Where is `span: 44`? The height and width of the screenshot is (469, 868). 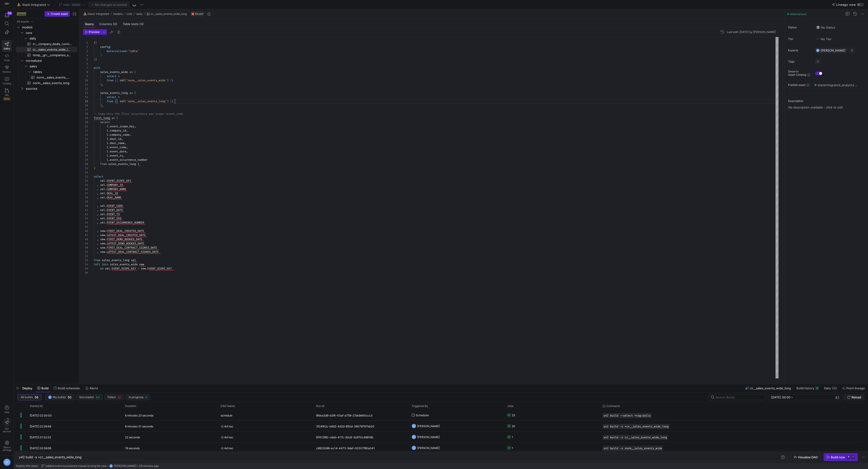
span: 44 is located at coordinates (97, 397).